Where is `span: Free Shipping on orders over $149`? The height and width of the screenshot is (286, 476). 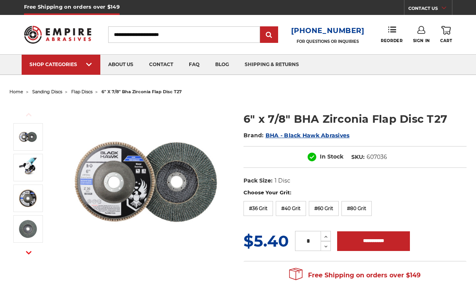 span: Free Shipping on orders over $149 is located at coordinates (355, 275).